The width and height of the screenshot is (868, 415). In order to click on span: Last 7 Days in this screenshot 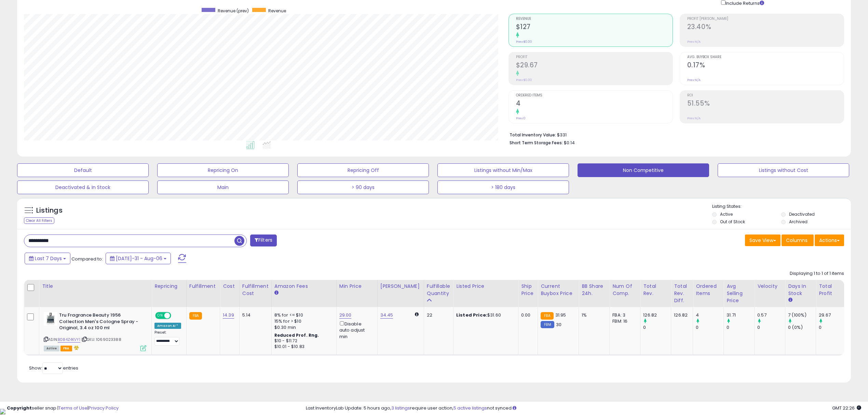, I will do `click(48, 258)`.